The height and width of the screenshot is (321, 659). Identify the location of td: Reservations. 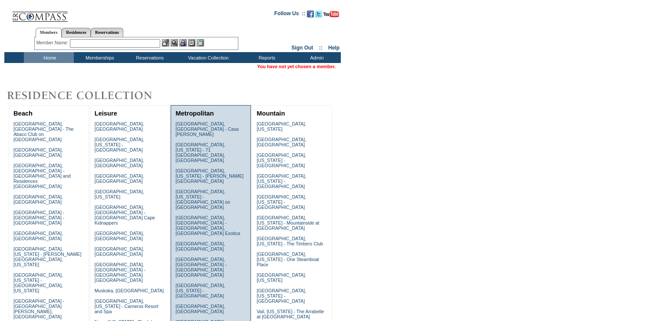
(148, 57).